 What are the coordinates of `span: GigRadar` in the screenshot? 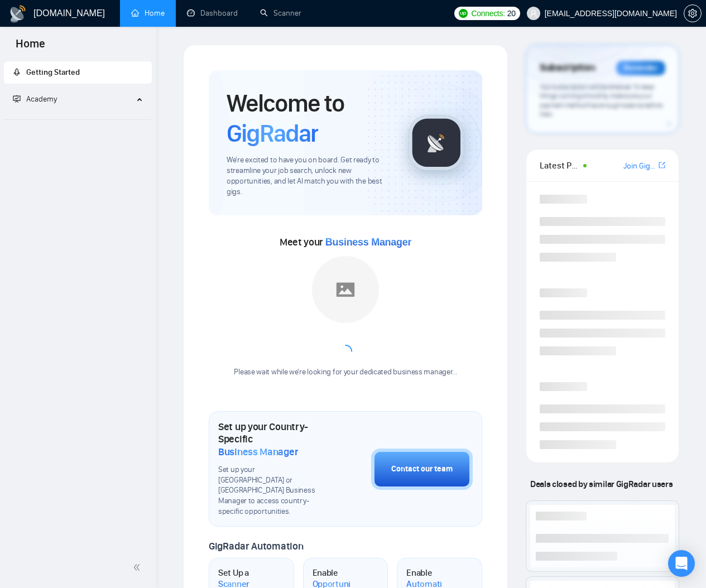 It's located at (273, 133).